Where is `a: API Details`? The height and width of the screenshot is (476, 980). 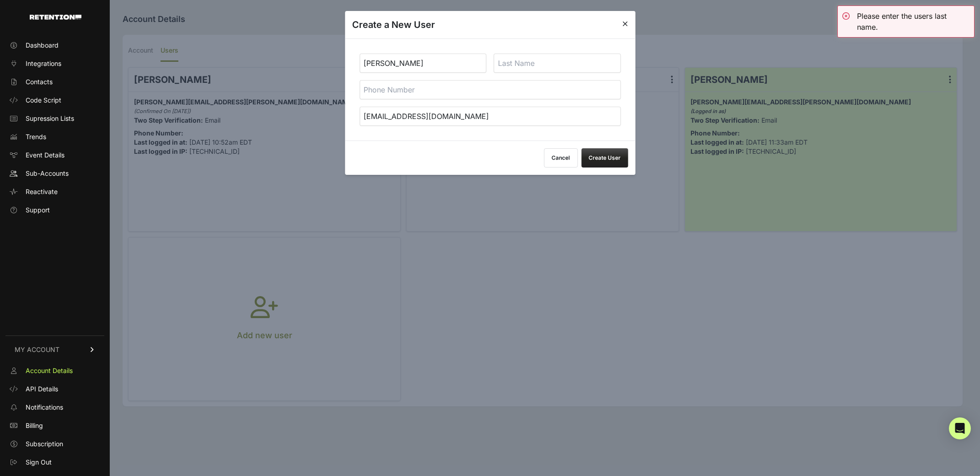 a: API Details is located at coordinates (55, 389).